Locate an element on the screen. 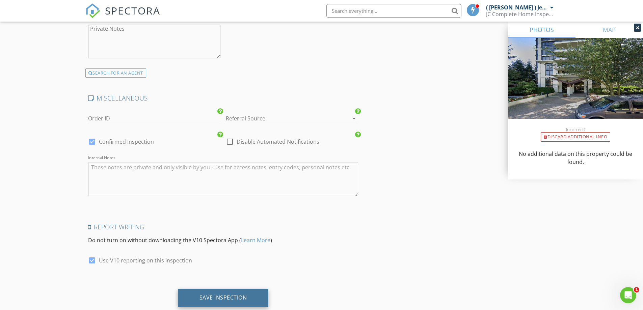 Image resolution: width=643 pixels, height=310 pixels. img: streetview is located at coordinates (576, 86).